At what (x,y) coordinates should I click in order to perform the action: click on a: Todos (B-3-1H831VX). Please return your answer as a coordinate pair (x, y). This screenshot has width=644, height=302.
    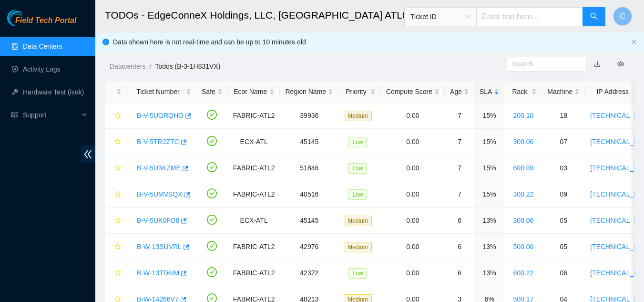
    Looking at the image, I should click on (188, 67).